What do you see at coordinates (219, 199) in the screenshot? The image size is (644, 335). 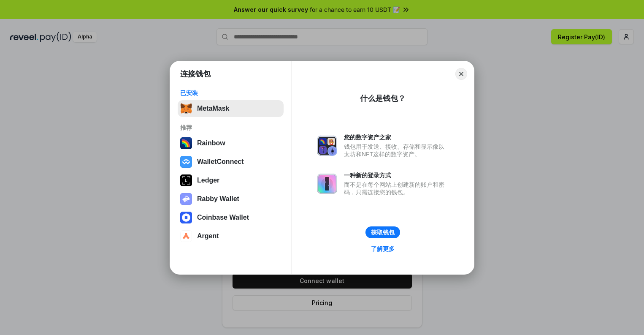 I see `div: Rabby Wallet` at bounding box center [219, 199].